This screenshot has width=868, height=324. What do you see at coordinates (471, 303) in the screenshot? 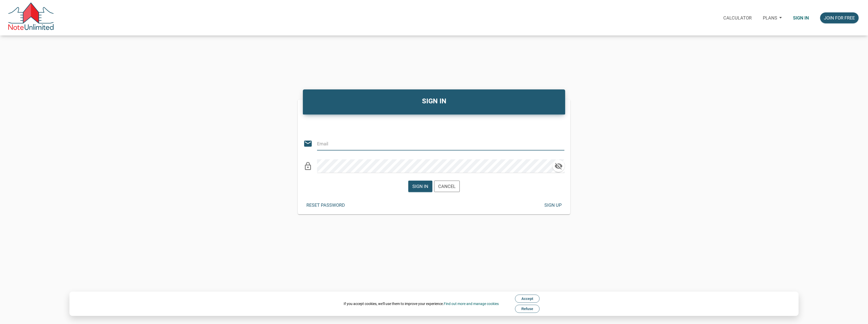
I see `a: Find out more and manage cookies` at bounding box center [471, 303].